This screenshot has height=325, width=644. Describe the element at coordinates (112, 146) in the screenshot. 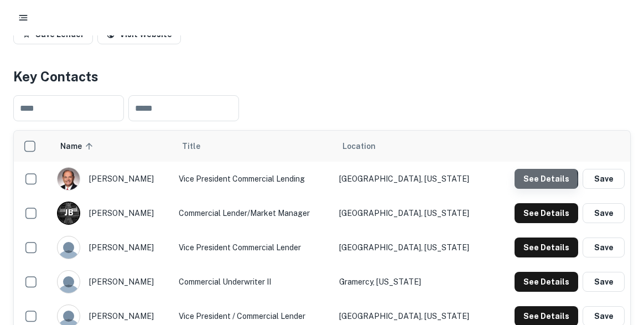

I see `th: Name` at that location.